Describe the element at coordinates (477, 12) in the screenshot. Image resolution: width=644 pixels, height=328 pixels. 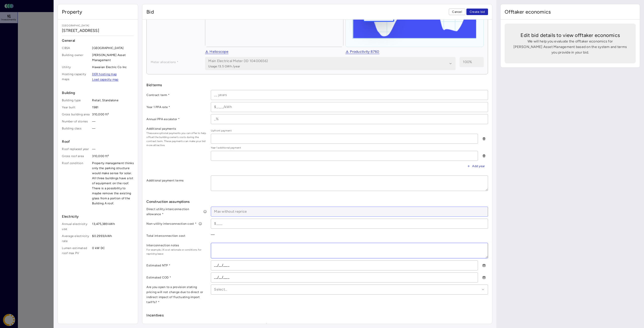
I see `button: Create bid` at that location.